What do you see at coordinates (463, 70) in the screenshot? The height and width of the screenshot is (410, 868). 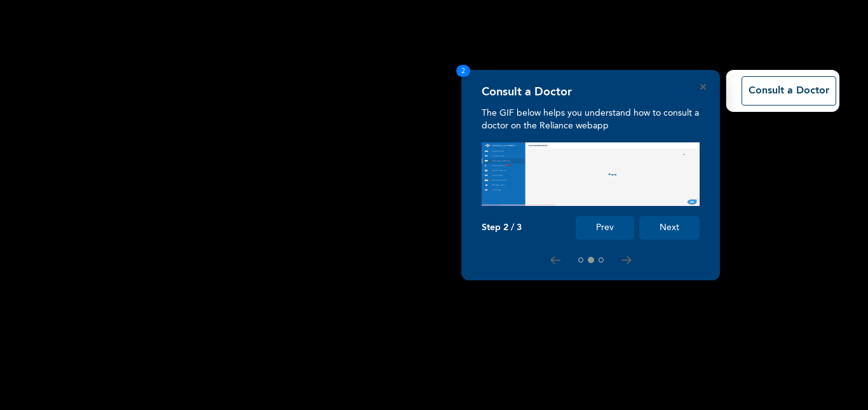 I see `span: 2` at bounding box center [463, 70].